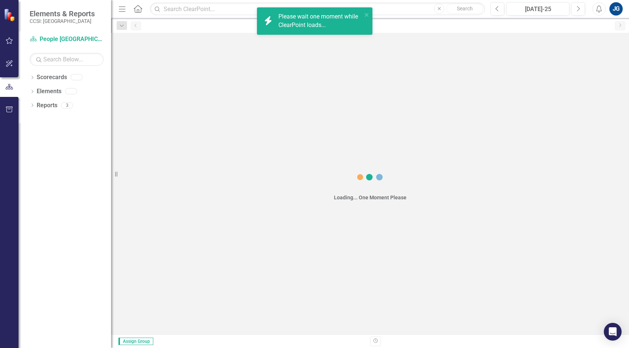 The image size is (629, 348). Describe the element at coordinates (616, 9) in the screenshot. I see `div: JG` at that location.